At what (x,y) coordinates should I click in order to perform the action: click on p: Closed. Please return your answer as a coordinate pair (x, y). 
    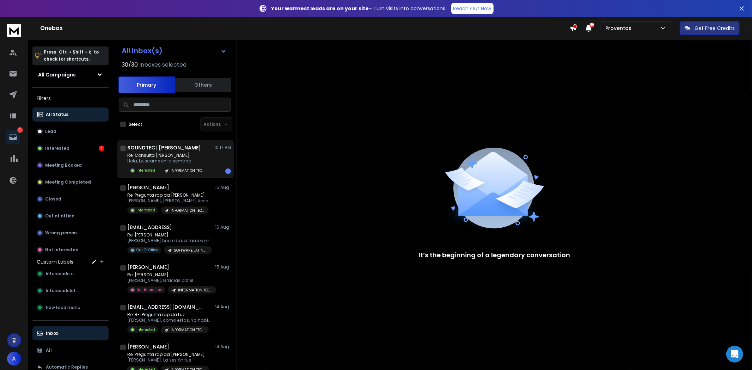
    Looking at the image, I should click on (53, 199).